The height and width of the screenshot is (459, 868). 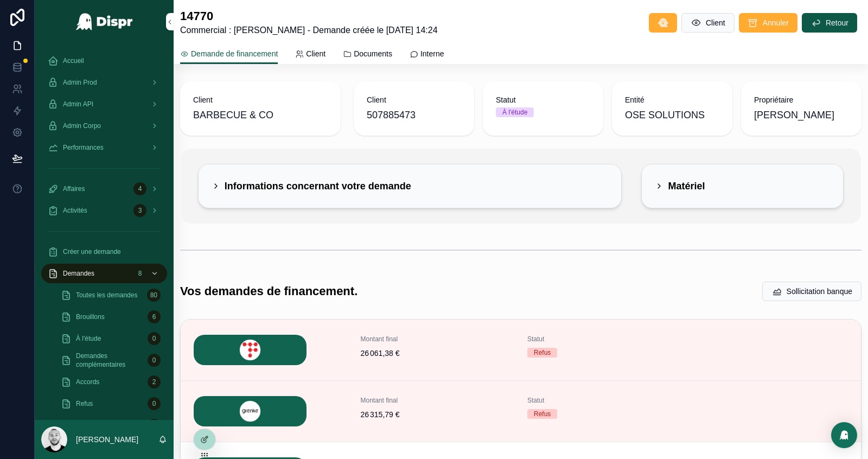 I want to click on span: Demande de financement, so click(x=235, y=54).